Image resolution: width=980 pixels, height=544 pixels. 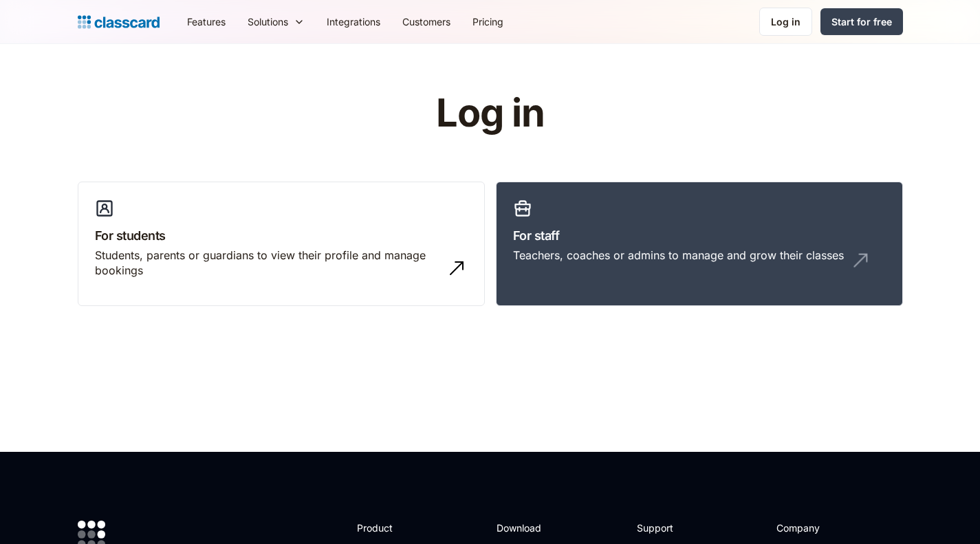 What do you see at coordinates (118, 22) in the screenshot?
I see `a: home` at bounding box center [118, 22].